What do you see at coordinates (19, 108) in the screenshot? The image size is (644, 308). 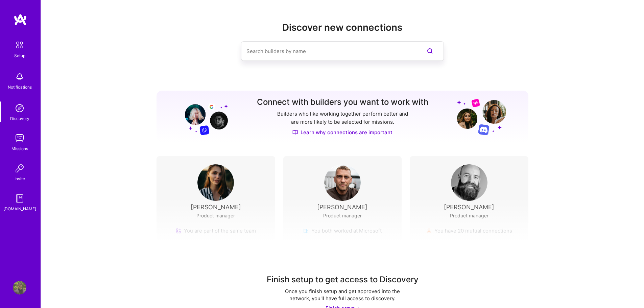 I see `img: discovery` at bounding box center [19, 108].